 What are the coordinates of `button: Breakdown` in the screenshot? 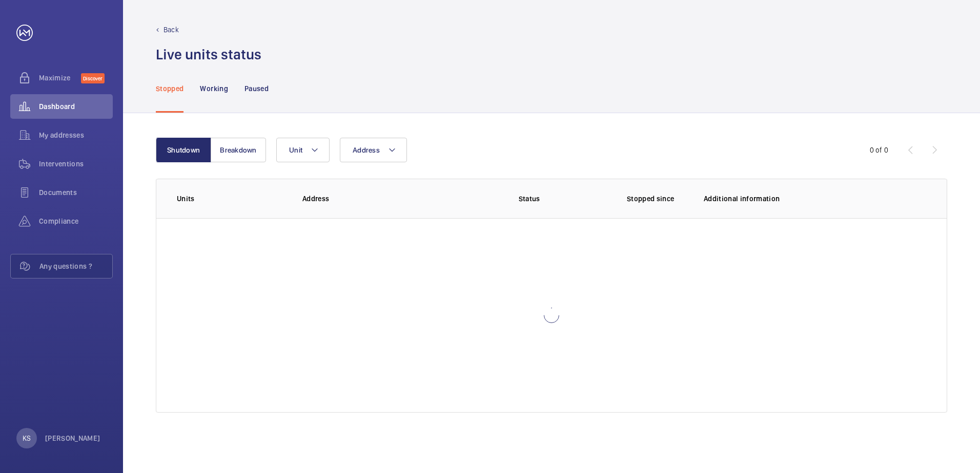 It's located at (238, 150).